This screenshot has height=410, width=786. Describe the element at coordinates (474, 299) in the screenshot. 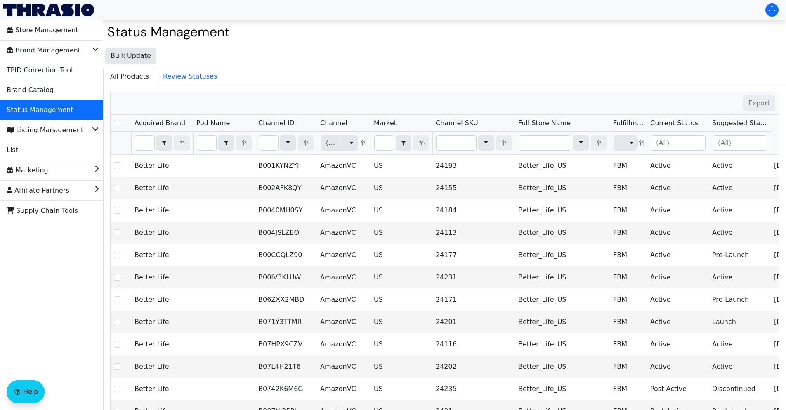

I see `td: 24171` at that location.